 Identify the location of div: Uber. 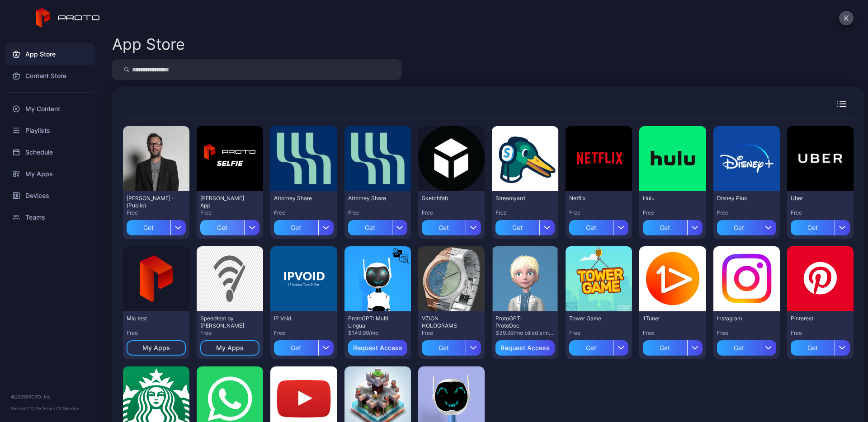
(815, 198).